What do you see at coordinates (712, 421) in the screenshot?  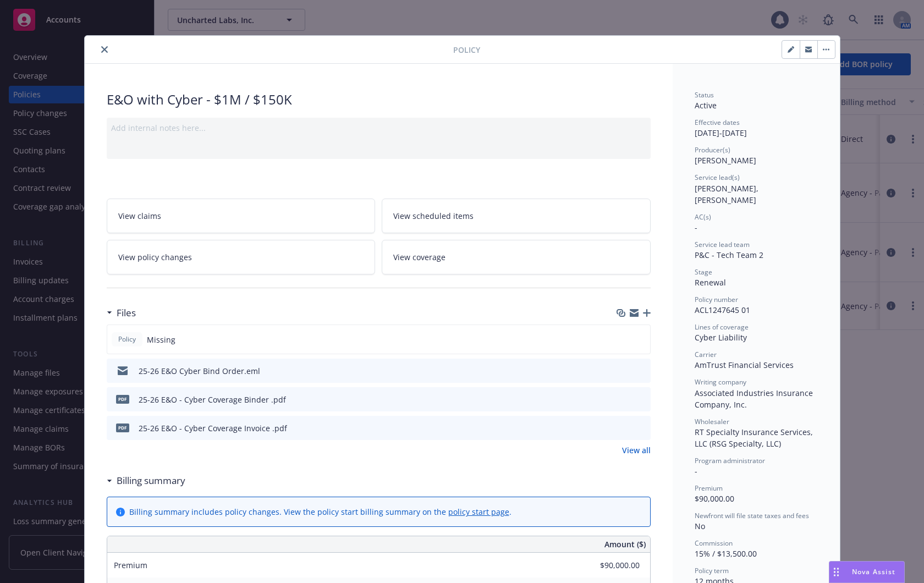 I see `span: Wholesaler` at bounding box center [712, 421].